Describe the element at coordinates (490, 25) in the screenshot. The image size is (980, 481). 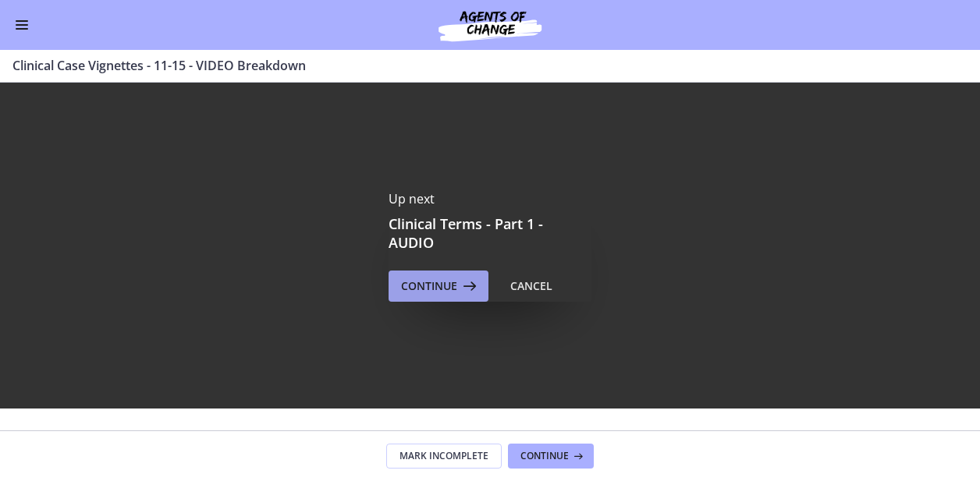
I see `img: Agents of Change Social Work Test Prep` at that location.